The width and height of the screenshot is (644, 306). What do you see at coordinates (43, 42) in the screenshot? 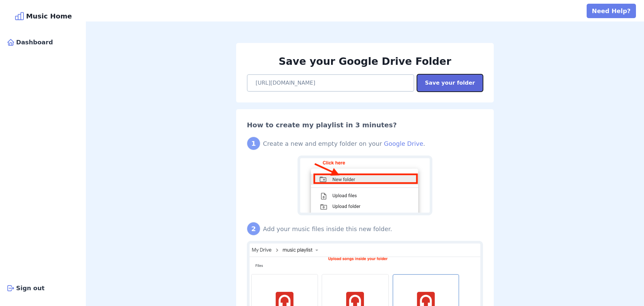
I see `a: Dashboard` at bounding box center [43, 42].